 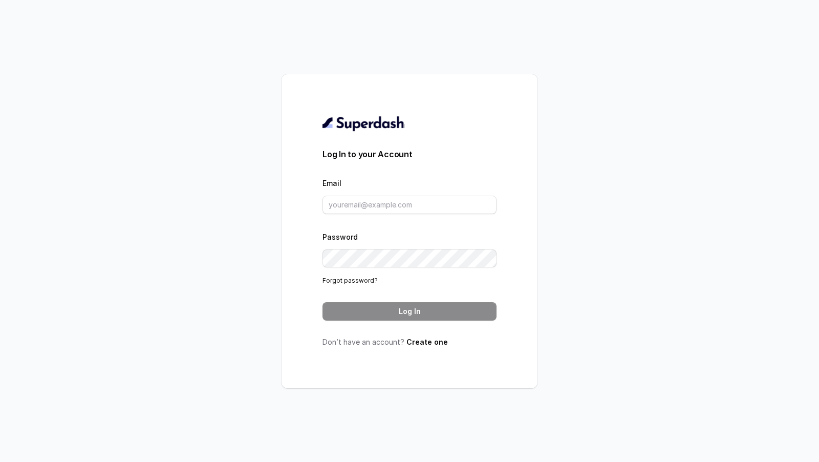 I want to click on p: Don’t have an account?, so click(x=409, y=342).